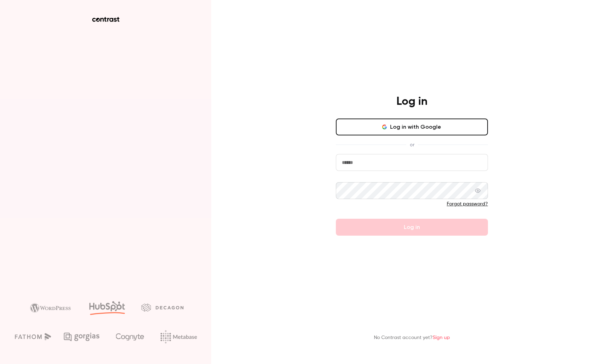 Image resolution: width=602 pixels, height=364 pixels. I want to click on button: Log in with Google, so click(412, 127).